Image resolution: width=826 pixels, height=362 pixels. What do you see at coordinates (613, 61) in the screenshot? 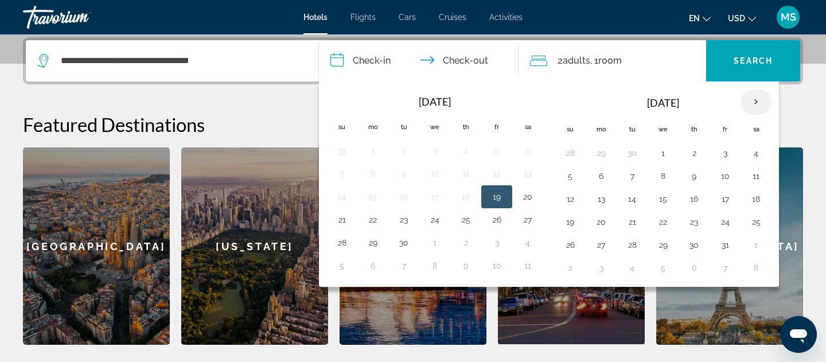
I see `button: Travelers: 2 adults, 0 children` at bounding box center [613, 61].